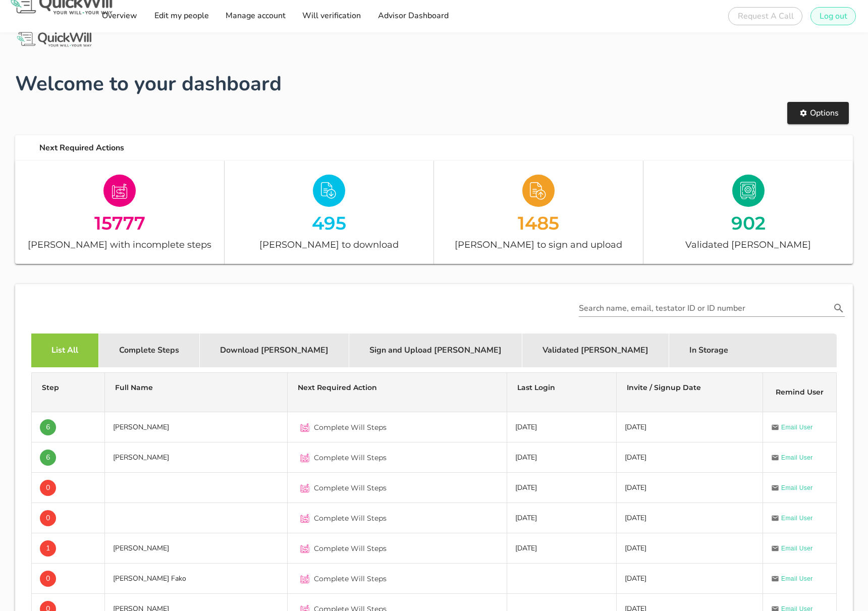 The height and width of the screenshot is (611, 868). I want to click on div: Complete Steps, so click(149, 350).